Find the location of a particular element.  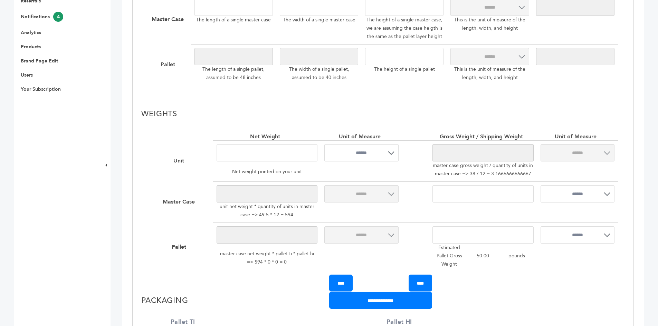

a: Notifications4 is located at coordinates (42, 17).